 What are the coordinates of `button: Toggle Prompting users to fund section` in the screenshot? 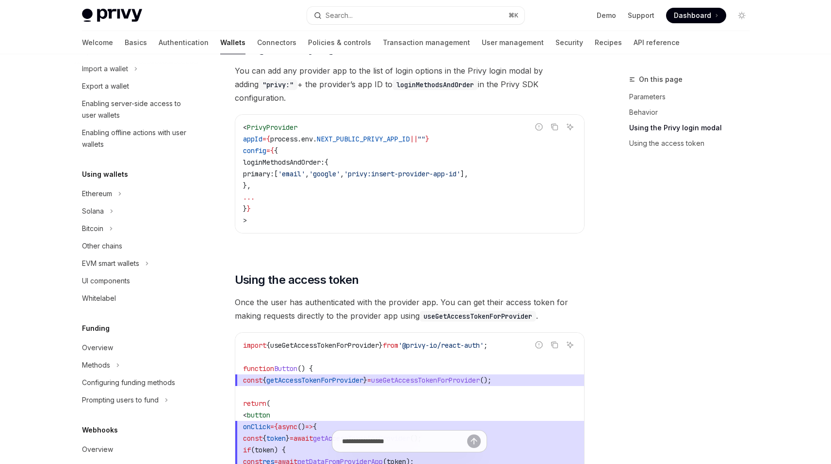 It's located at (136, 400).